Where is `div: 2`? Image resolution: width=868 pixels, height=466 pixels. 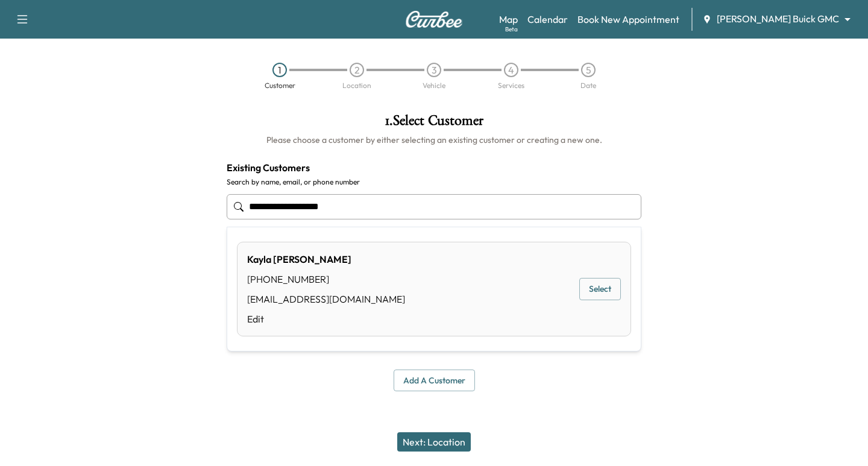 div: 2 is located at coordinates (356, 70).